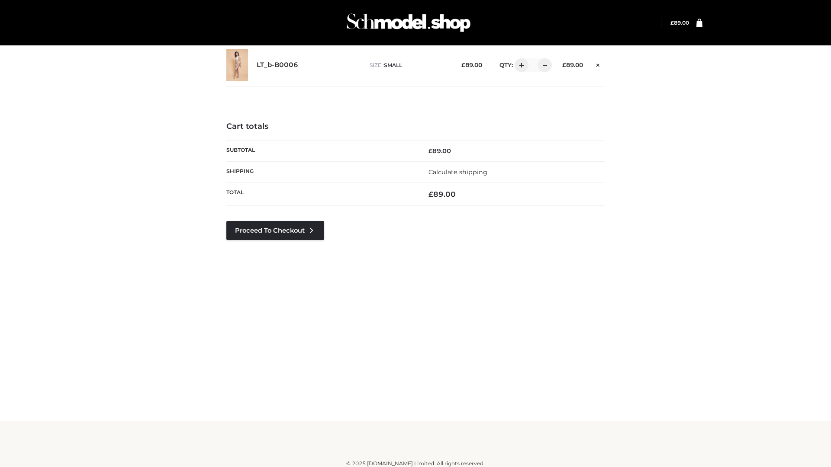 The height and width of the screenshot is (467, 831). What do you see at coordinates (598, 64) in the screenshot?
I see `a: Remove this item` at bounding box center [598, 64].